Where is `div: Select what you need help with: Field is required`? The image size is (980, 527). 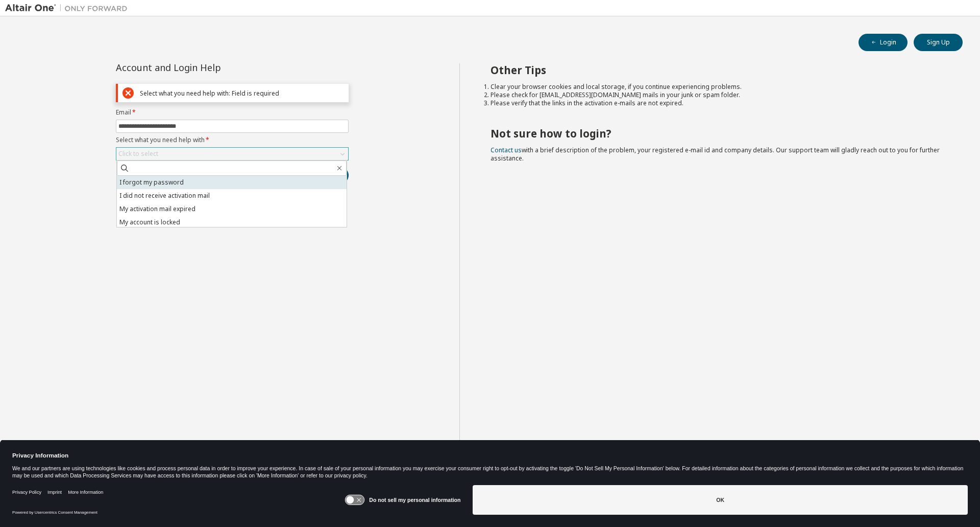 div: Select what you need help with: Field is required is located at coordinates (242, 93).